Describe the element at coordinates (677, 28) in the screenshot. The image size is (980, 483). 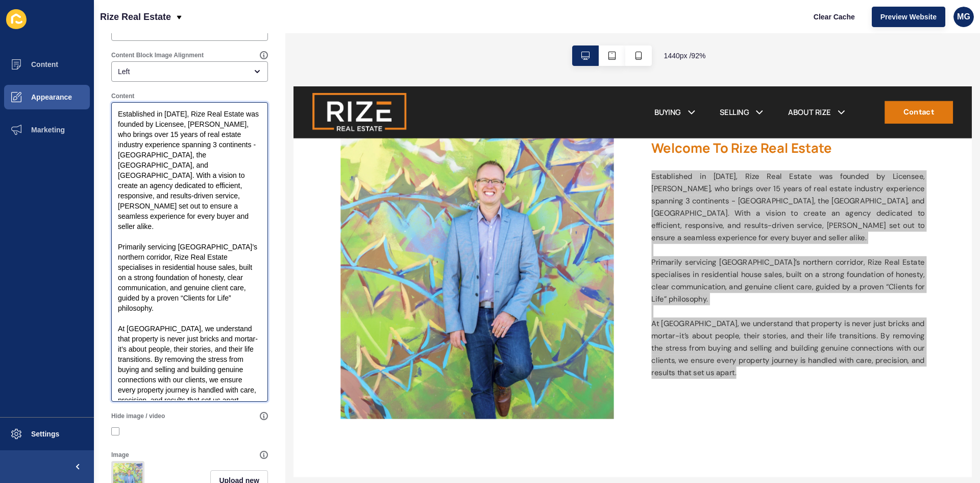
I see `a: Contact` at that location.